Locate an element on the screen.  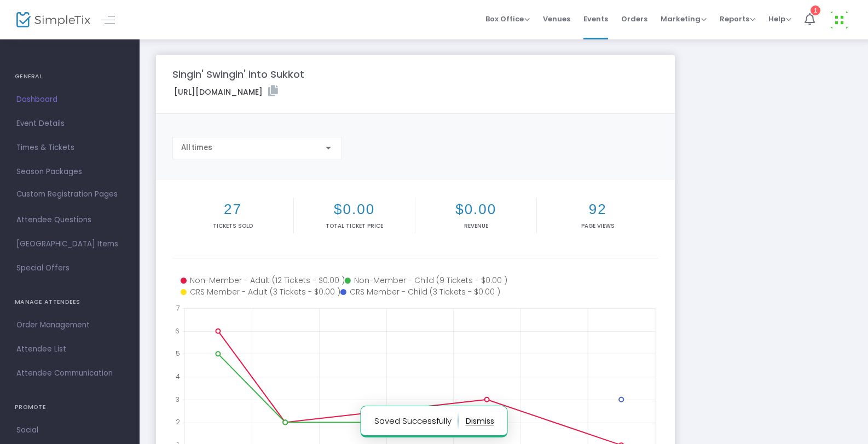
div: 1 is located at coordinates (815, 10).